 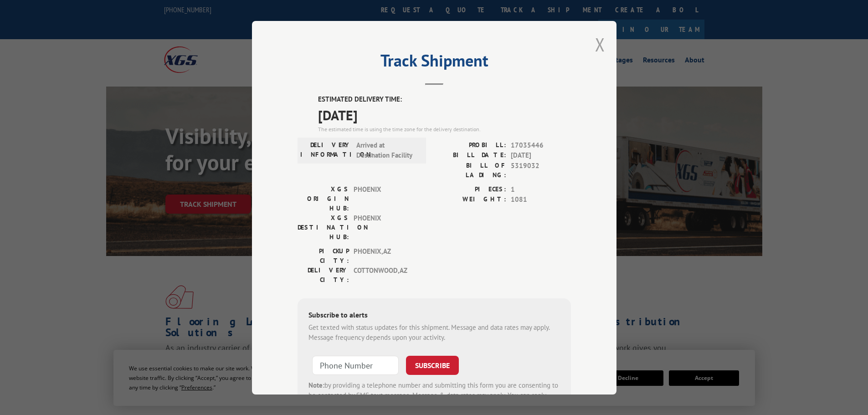 I want to click on label: WEIGHT:, so click(x=470, y=200).